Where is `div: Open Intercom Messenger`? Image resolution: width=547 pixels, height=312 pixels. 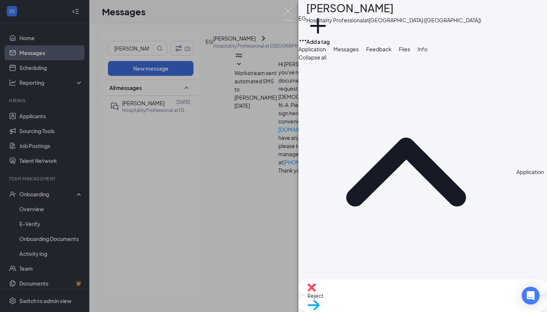 div: Open Intercom Messenger is located at coordinates (531, 296).